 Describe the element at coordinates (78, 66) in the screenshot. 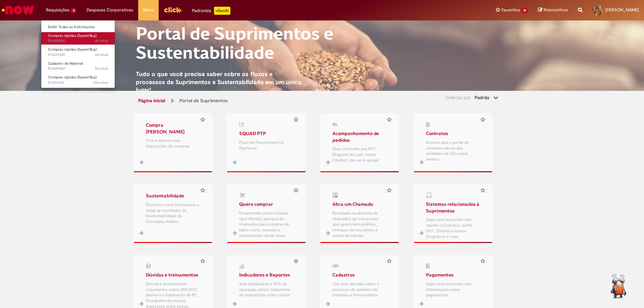

I see `a: Aberto R13559587 : Cadastro de Material` at that location.